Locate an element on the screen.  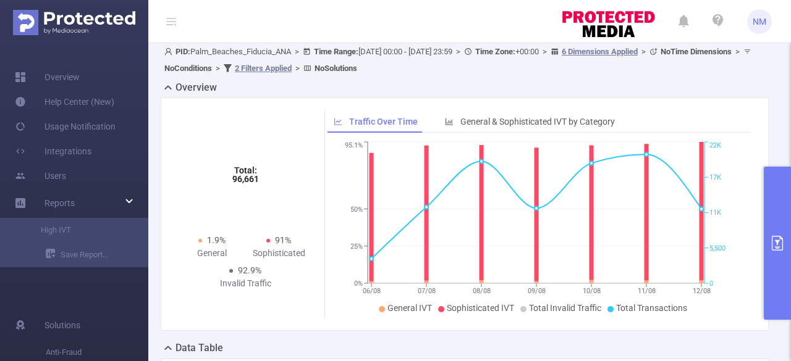
b: Time Range: is located at coordinates (336, 51).